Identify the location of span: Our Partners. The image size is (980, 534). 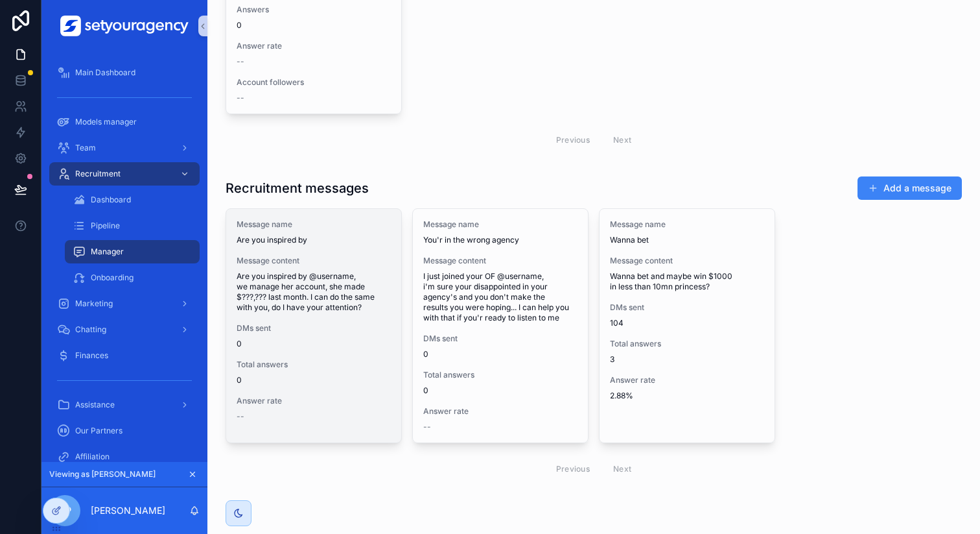
(99, 431).